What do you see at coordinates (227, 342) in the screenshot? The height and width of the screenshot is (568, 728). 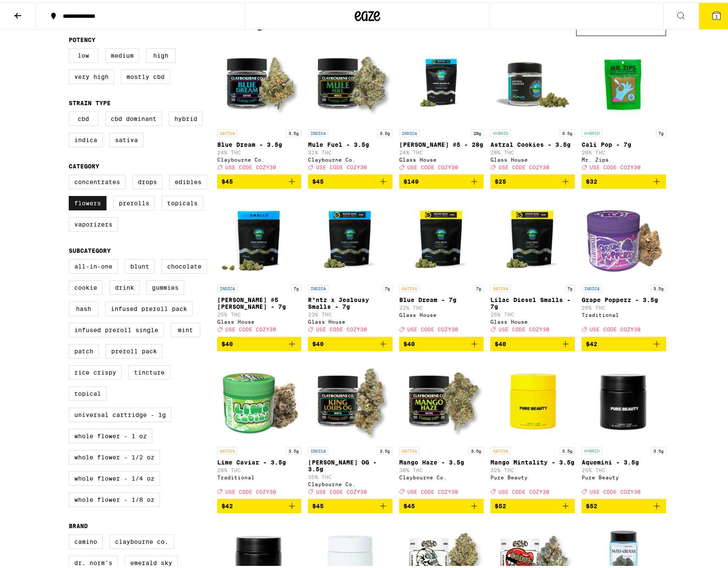 I see `span: $40` at bounding box center [227, 342].